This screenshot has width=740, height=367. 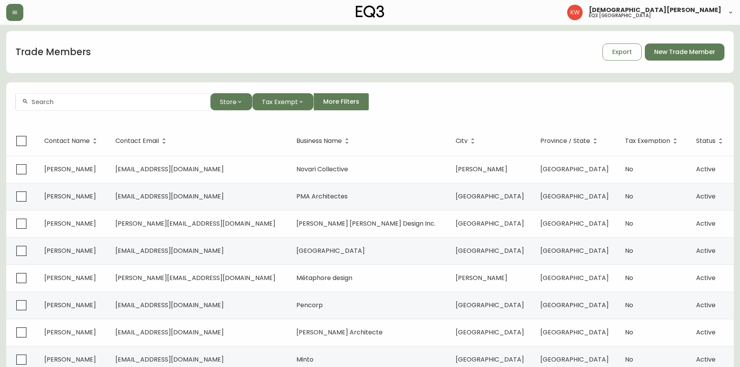 I want to click on span: More Filters, so click(x=341, y=102).